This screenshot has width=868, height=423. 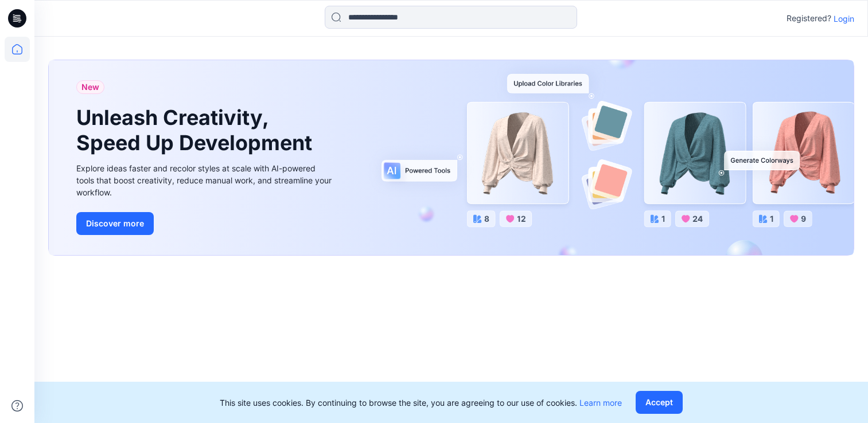 What do you see at coordinates (205, 180) in the screenshot?
I see `div: Explore ideas faster and recolor styles at scale with AI-powered tools that boost creativity, red...` at bounding box center [205, 180].